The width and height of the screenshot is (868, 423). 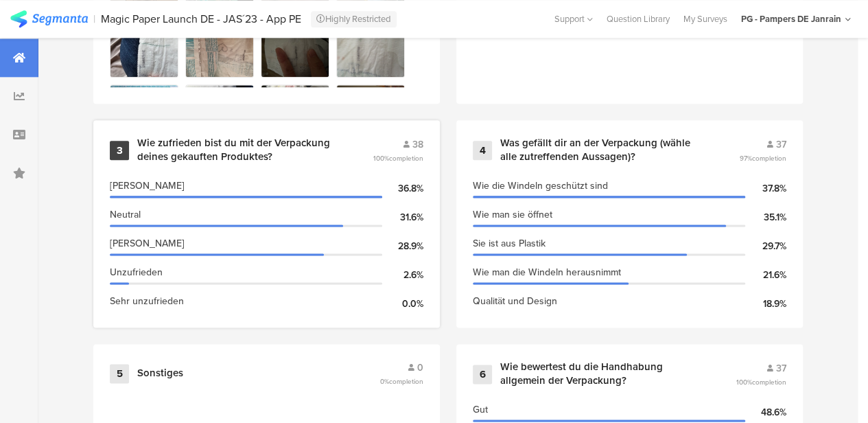 I want to click on div: 4, so click(x=482, y=150).